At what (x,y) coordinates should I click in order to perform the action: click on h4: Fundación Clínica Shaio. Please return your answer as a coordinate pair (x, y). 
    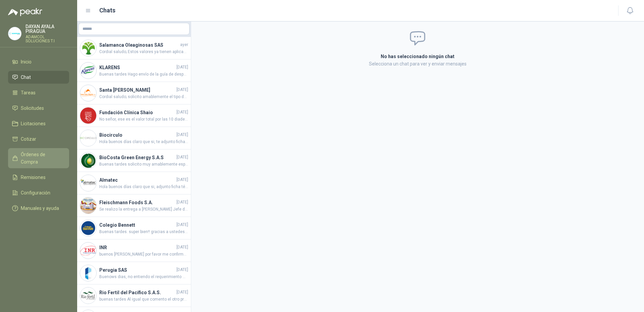
    Looking at the image, I should click on (137, 112).